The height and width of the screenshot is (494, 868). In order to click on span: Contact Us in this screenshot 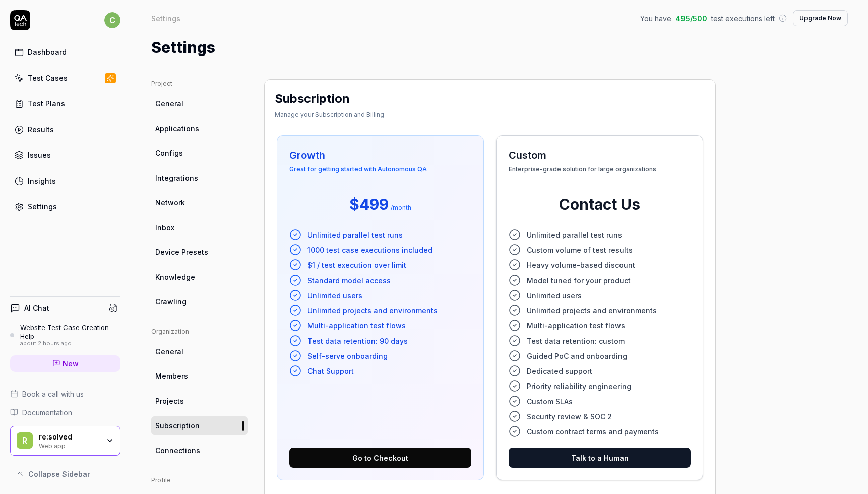, I will do `click(600, 204)`.